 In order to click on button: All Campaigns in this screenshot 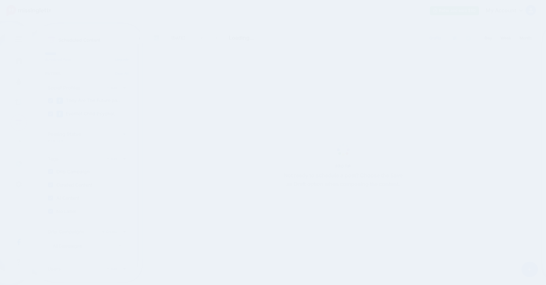, I will do `click(87, 246)`.